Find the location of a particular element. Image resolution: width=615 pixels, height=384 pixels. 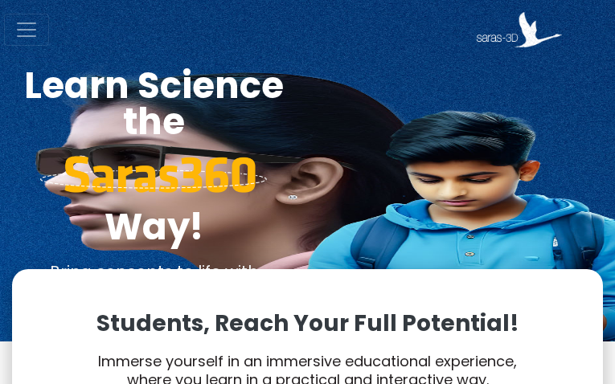

img: Saras 3D is located at coordinates (519, 30).